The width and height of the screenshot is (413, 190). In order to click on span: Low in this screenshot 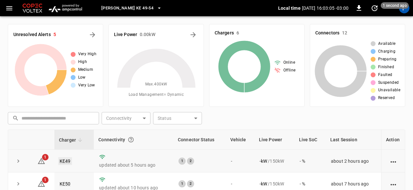, I will do `click(82, 78)`.